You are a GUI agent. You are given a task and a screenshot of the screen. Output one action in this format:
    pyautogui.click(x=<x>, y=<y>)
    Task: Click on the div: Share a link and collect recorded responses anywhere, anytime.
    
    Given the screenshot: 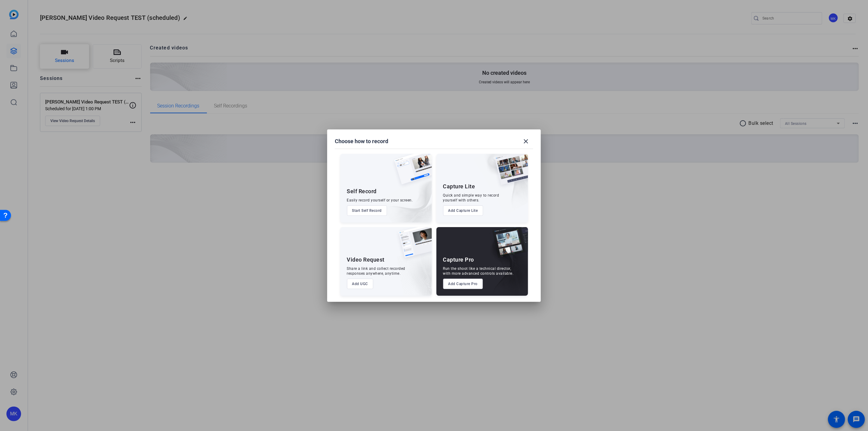 What is the action you would take?
    pyautogui.click(x=377, y=271)
    